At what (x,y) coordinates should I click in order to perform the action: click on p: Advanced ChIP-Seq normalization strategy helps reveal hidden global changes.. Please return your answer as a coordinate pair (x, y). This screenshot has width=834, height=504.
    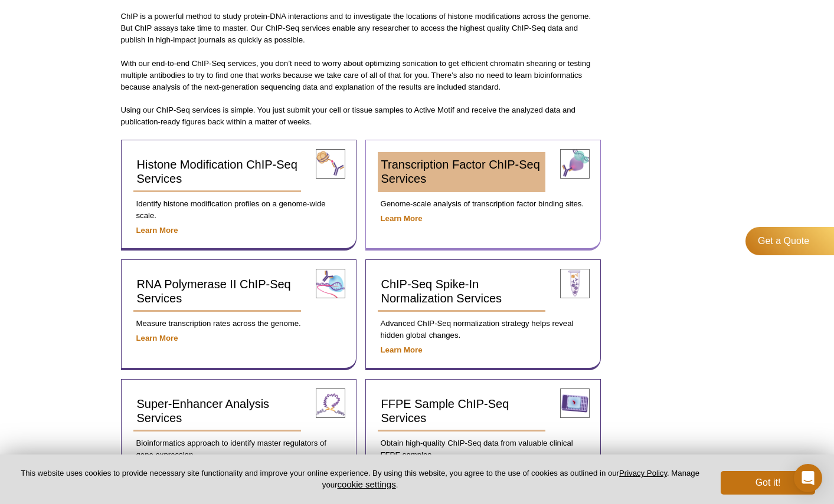
    Looking at the image, I should click on (482, 329).